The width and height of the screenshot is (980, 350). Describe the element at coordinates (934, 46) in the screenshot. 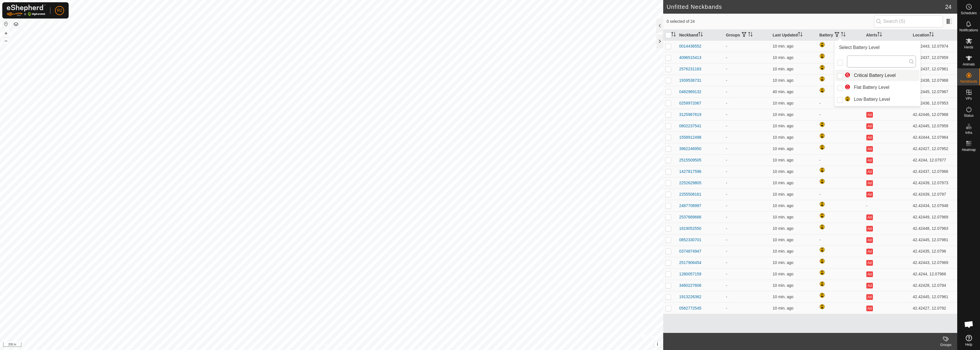

I see `td: 42.42443, 12.07974` at that location.